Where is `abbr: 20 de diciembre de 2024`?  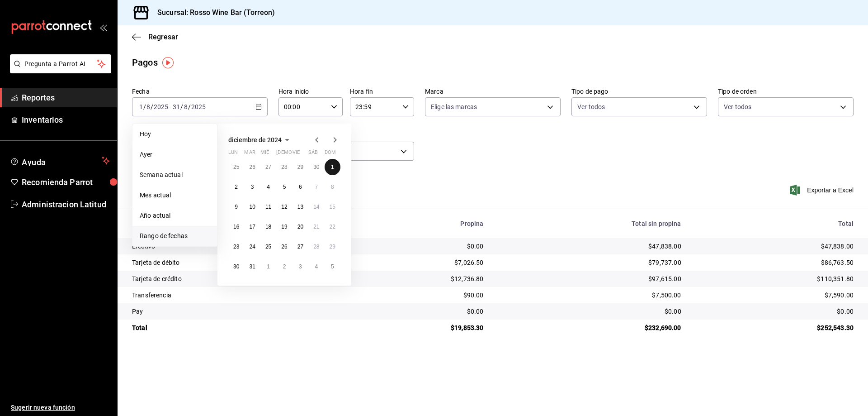 abbr: 20 de diciembre de 2024 is located at coordinates (300, 226).